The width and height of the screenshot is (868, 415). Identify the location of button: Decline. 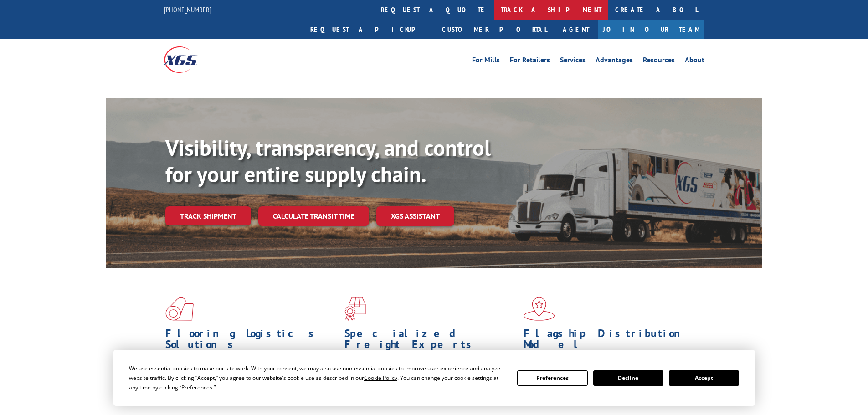
(628, 378).